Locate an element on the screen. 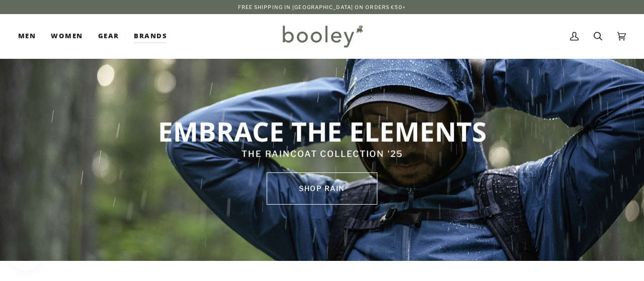 The image size is (644, 281). p: THE RAINCOAT COLLECTION '25 is located at coordinates (322, 154).